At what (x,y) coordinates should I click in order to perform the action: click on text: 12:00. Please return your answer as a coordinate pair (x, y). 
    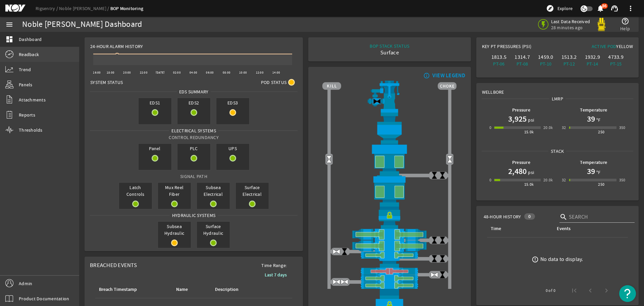
    Looking at the image, I should click on (260, 73).